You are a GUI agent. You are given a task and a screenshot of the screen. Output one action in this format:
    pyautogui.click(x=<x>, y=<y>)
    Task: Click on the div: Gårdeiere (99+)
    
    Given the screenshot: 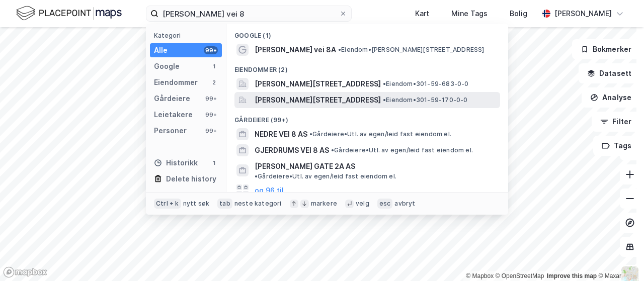 What is the action you would take?
    pyautogui.click(x=368, y=117)
    